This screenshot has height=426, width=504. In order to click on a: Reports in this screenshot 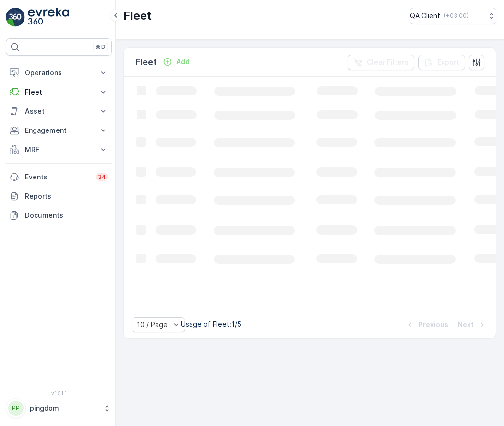, I will do `click(59, 196)`.